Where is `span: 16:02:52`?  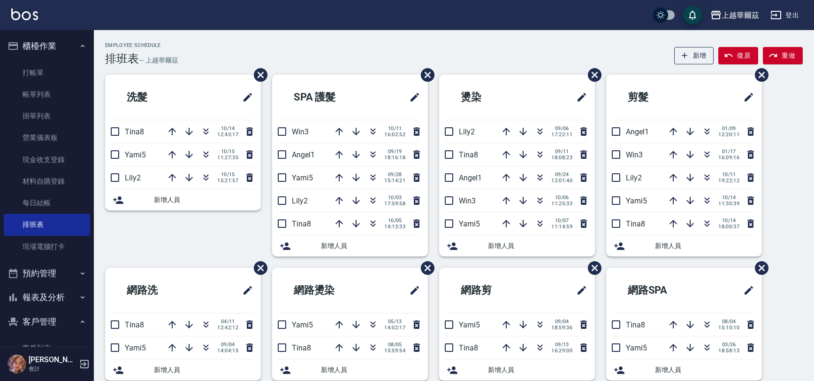
span: 16:02:52 is located at coordinates (395, 134).